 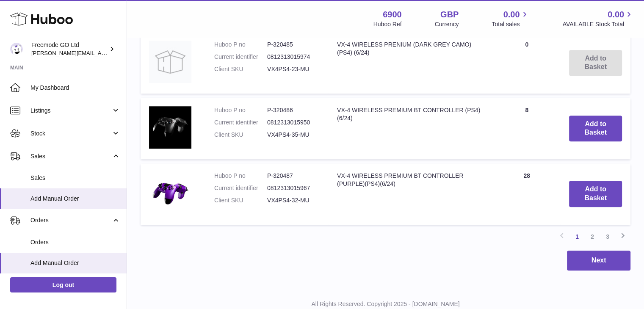 I want to click on dd: VX4PS4-32-MU, so click(x=293, y=200).